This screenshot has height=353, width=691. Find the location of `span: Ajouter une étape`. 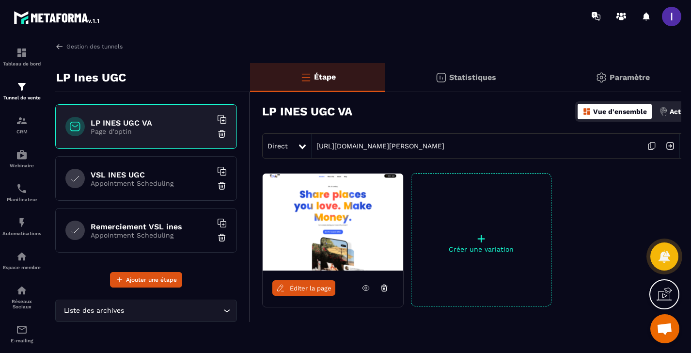

span: Ajouter une étape is located at coordinates (151, 280).